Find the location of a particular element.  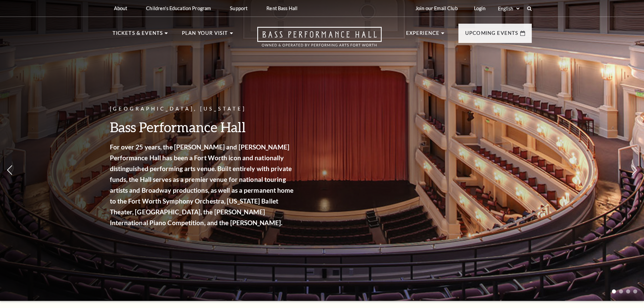

p: Plan Your Visit is located at coordinates (205, 35).